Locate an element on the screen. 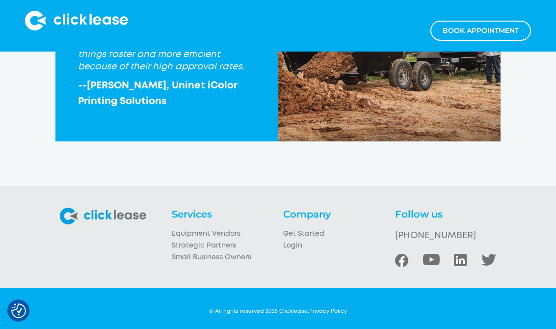 This screenshot has width=556, height=329. img: Facebook Social icon is located at coordinates (401, 260).